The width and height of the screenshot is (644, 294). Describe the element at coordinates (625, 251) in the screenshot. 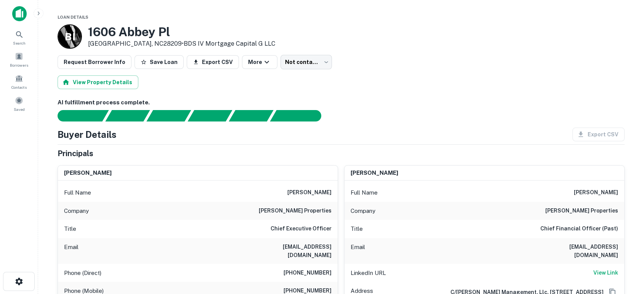

I see `div: Chat Widget` at that location.